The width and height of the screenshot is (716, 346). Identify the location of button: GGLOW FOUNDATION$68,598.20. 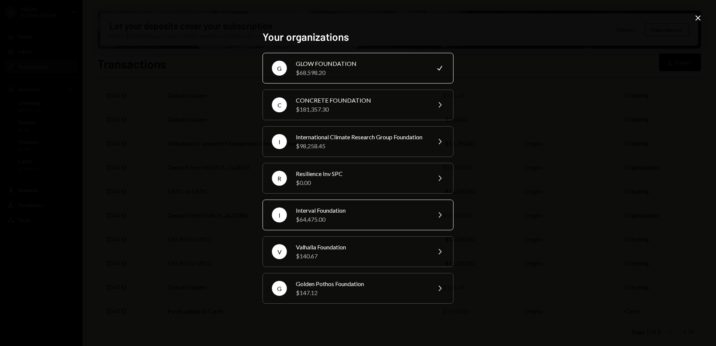
(358, 68).